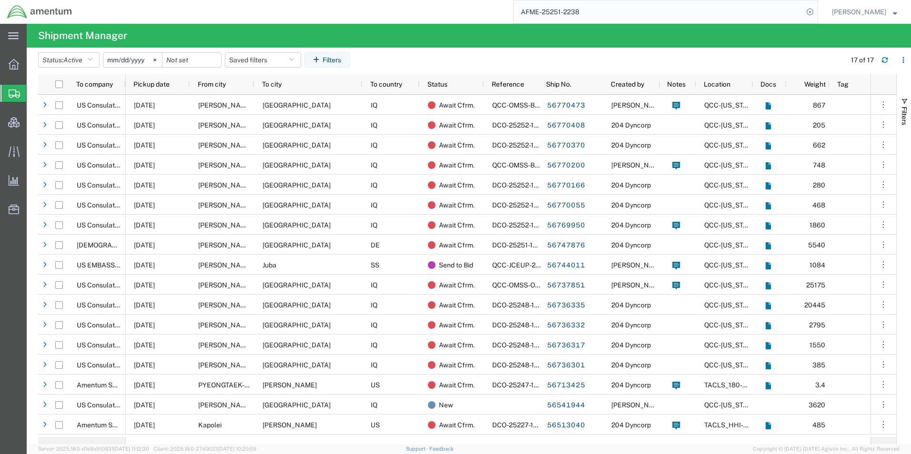 The height and width of the screenshot is (454, 911). What do you see at coordinates (524, 325) in the screenshot?
I see `span: DCO-25248-167840` at bounding box center [524, 325].